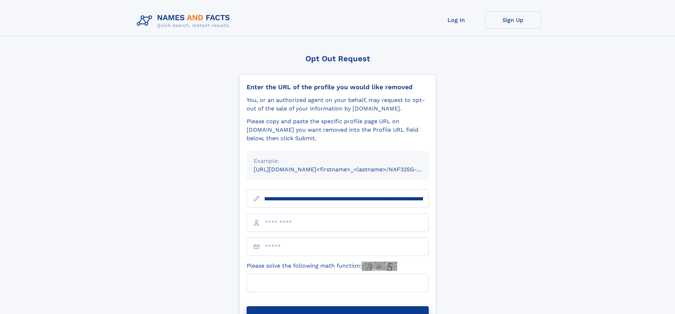 Image resolution: width=675 pixels, height=314 pixels. Describe the element at coordinates (338, 87) in the screenshot. I see `div: Enter the URL of the profile you would like removed` at that location.